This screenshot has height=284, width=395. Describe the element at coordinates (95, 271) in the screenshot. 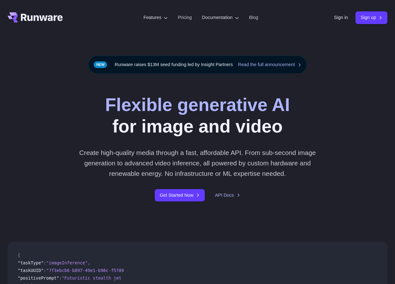

I see `span: "7f3ebcb6-b897-49e1-b98c-f5789d2d40d7"` at that location.